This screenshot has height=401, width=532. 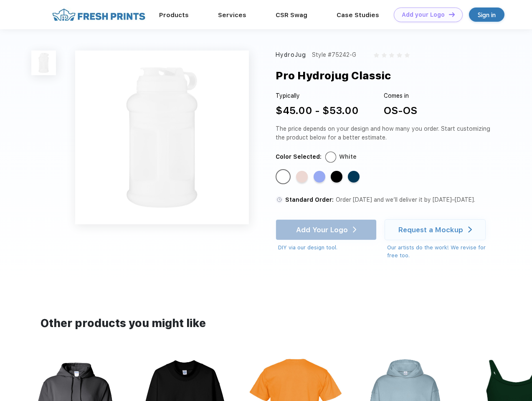 What do you see at coordinates (290, 54) in the screenshot?
I see `div: HydroJug` at bounding box center [290, 54].